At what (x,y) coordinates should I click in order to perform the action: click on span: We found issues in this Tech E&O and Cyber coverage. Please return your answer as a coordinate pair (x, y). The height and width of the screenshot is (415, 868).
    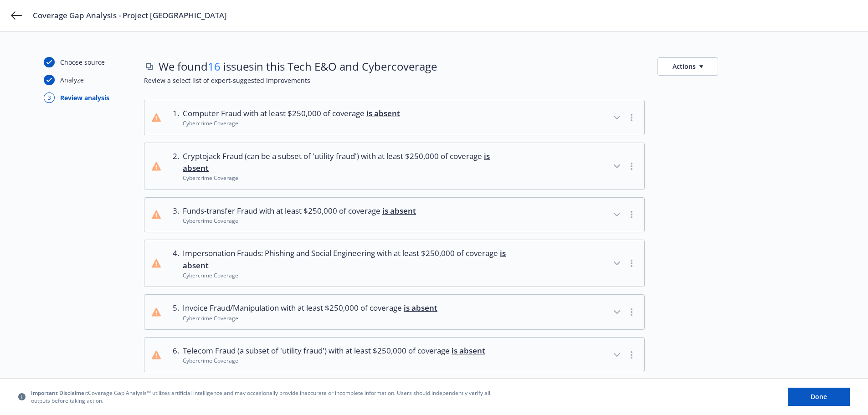
    Looking at the image, I should click on (297, 66).